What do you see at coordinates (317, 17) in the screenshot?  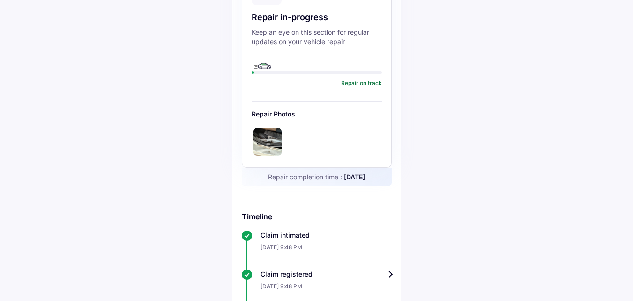 I see `div: Repair in-progress` at bounding box center [317, 17].